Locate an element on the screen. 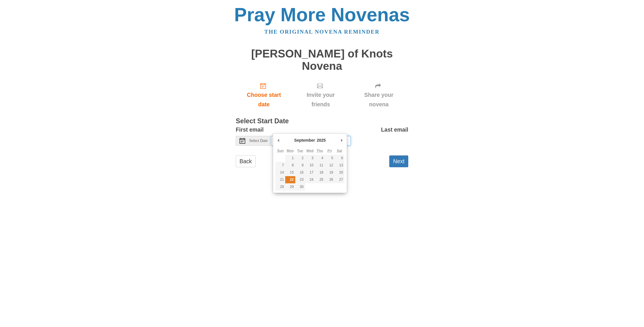  button: 19 is located at coordinates (329, 172).